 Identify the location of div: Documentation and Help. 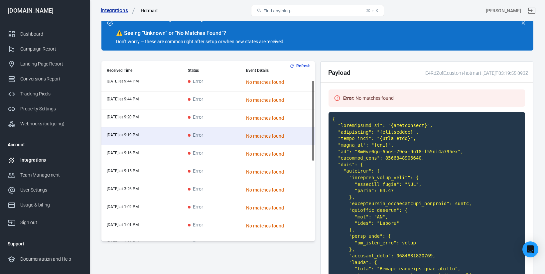
(51, 259).